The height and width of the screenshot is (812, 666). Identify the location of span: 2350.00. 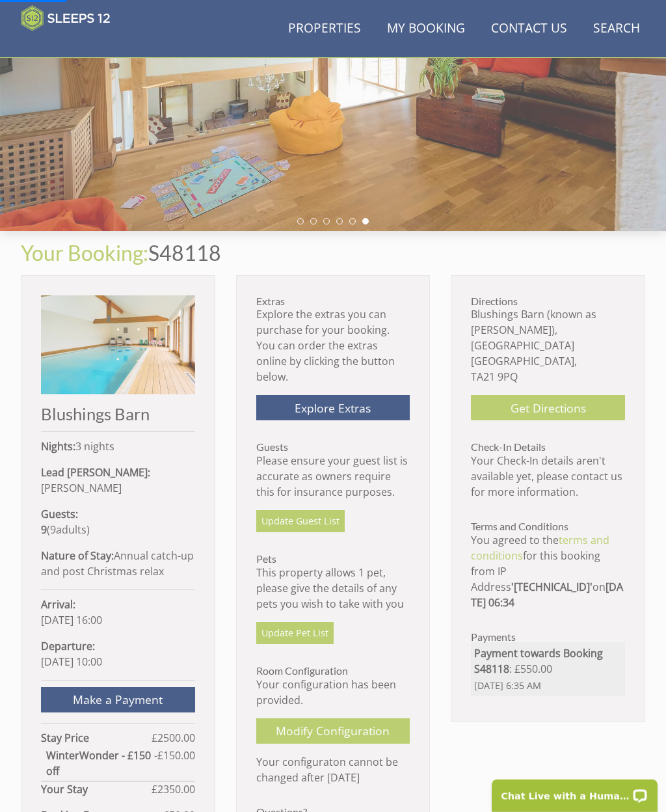
(176, 789).